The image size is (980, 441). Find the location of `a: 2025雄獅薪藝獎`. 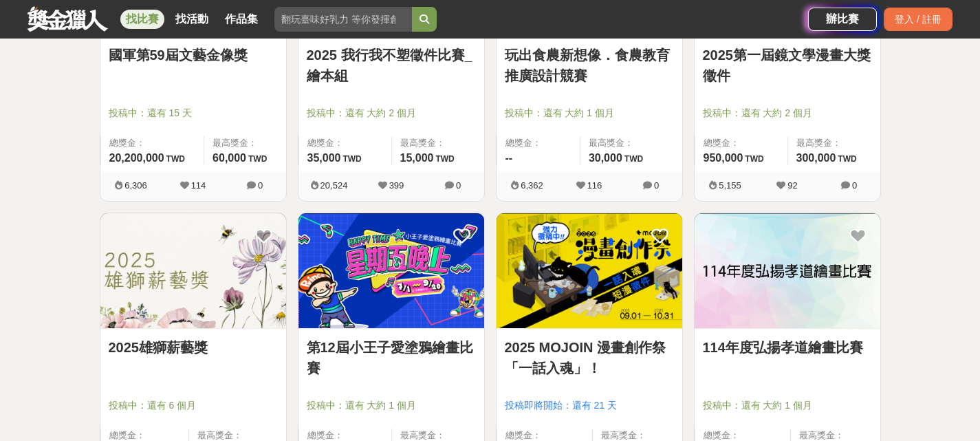

a: 2025雄獅薪藝獎 is located at coordinates (193, 347).